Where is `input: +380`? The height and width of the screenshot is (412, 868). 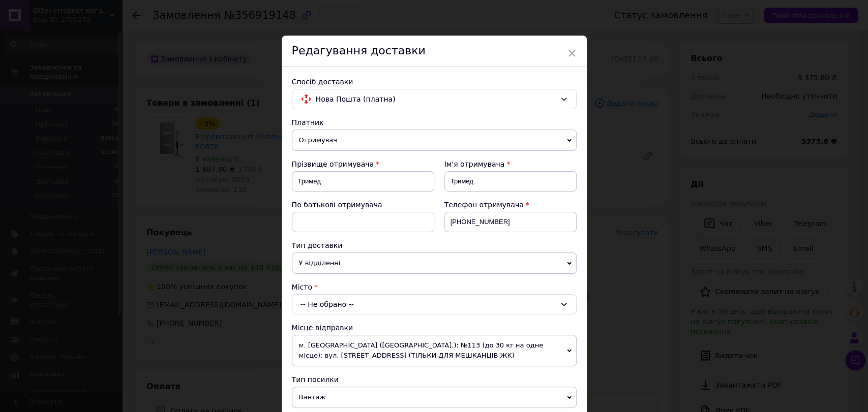
input: +380 is located at coordinates (510, 222).